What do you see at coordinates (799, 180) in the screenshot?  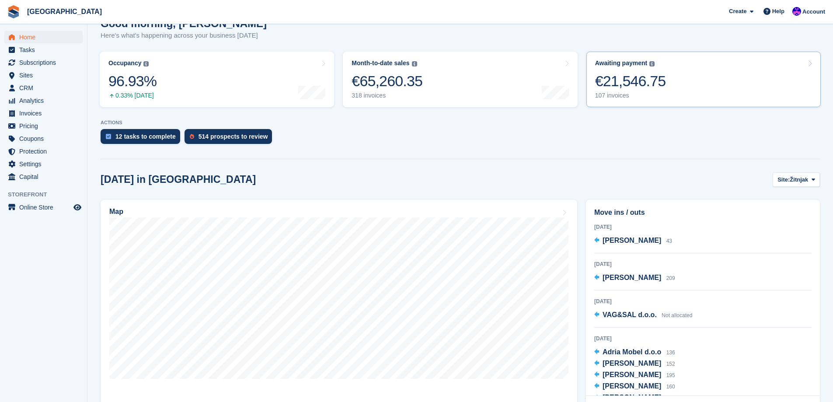 I see `span: Žitnjak` at bounding box center [799, 180].